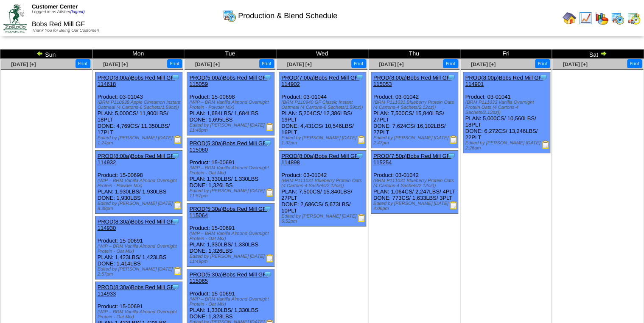  I want to click on a: PROD(8:30a)Bobs Red Mill GF-114933, so click(136, 291).